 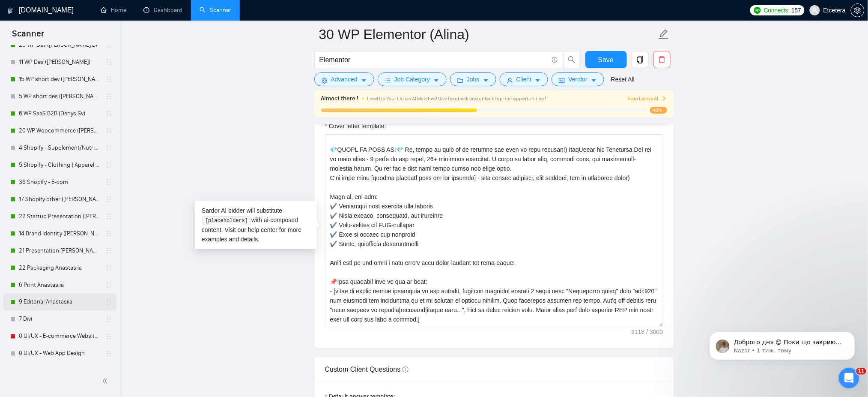 I want to click on input: Search Freelance Jobs..., so click(x=434, y=60).